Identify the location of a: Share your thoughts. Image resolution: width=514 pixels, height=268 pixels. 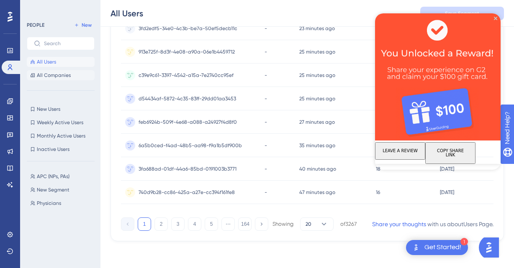
(399, 224).